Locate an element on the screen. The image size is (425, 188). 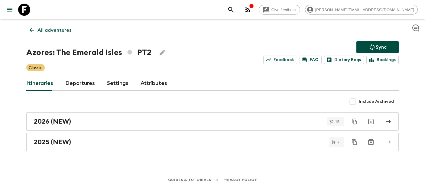
a: Departures is located at coordinates (80, 83).